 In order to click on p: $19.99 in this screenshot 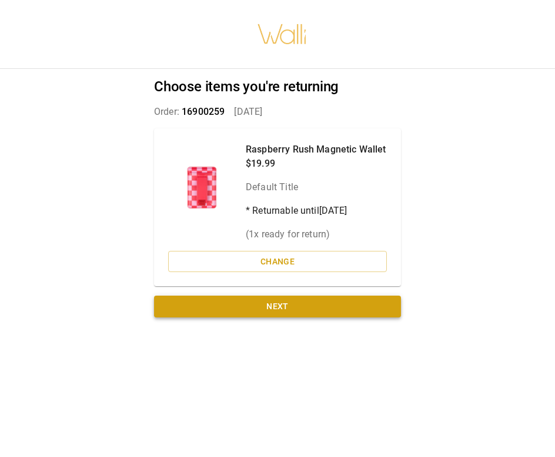, I will do `click(316, 164)`.